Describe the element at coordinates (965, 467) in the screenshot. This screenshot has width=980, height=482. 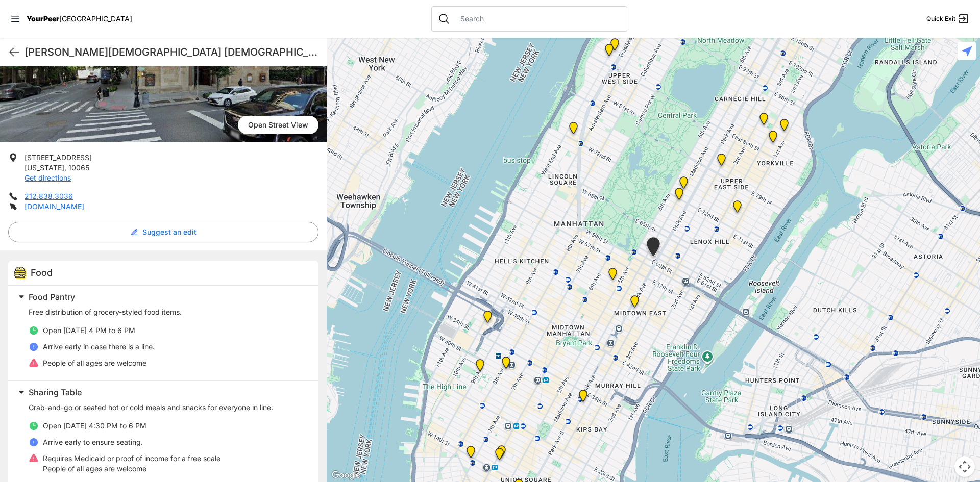
I see `button: Map camera controls` at that location.